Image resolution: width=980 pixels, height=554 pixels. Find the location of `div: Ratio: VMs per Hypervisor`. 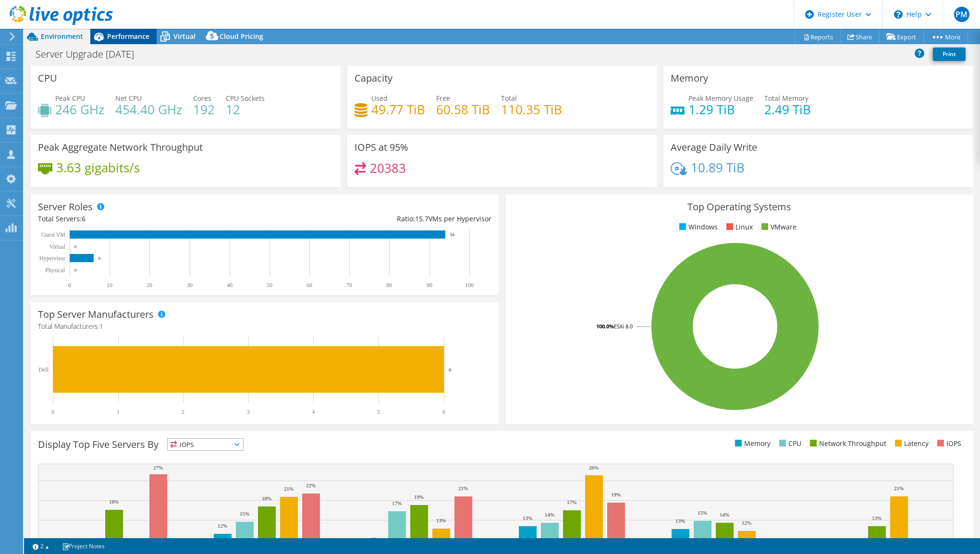

div: Ratio: VMs per Hypervisor is located at coordinates (378, 219).